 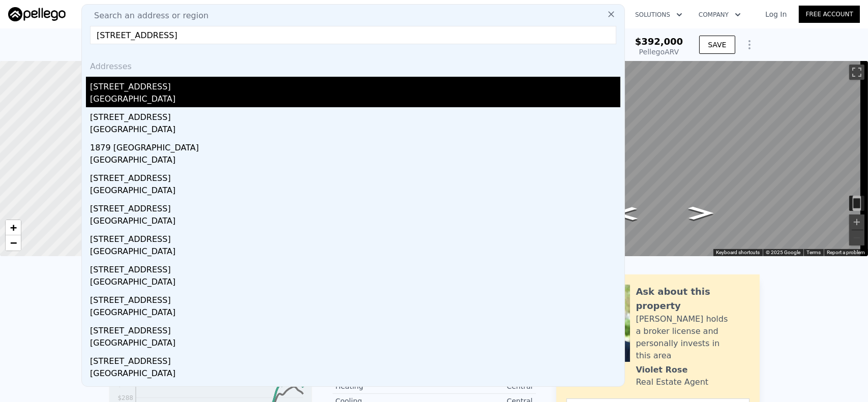 What do you see at coordinates (147, 15) in the screenshot?
I see `span: Search an address or region` at bounding box center [147, 15].